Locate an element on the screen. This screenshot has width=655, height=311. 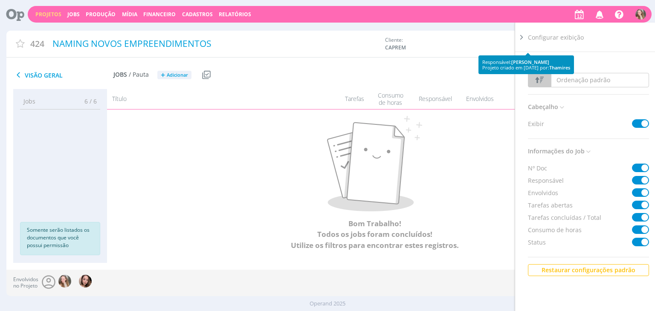
span: CAPREM is located at coordinates (417, 48).